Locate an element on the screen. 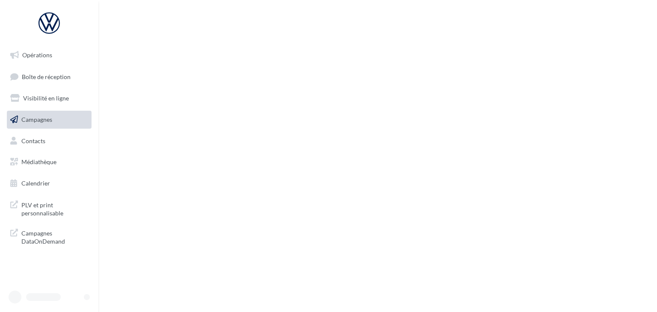 Image resolution: width=657 pixels, height=312 pixels. a: Visibilité en ligne is located at coordinates (49, 98).